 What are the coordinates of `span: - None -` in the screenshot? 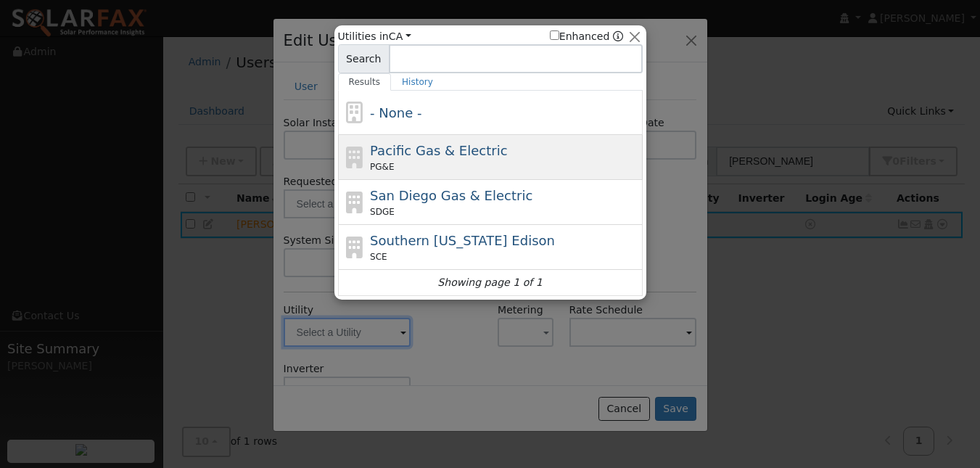 It's located at (396, 112).